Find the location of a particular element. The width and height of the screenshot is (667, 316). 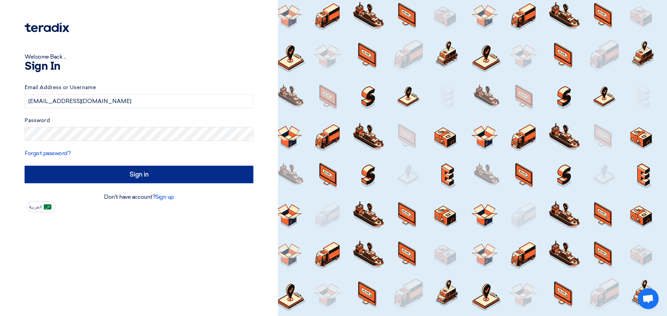

label: Email Address or Username is located at coordinates (139, 87).